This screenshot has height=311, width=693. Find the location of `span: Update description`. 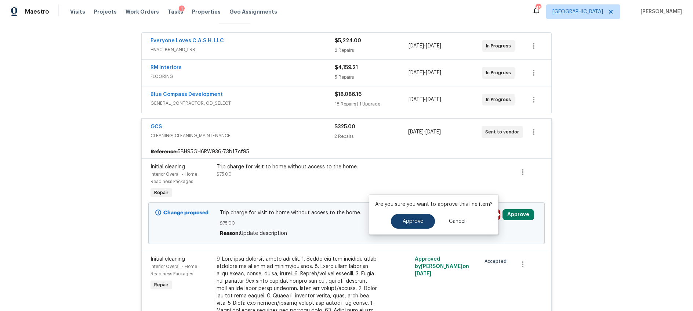

span: Update description is located at coordinates (264, 233).